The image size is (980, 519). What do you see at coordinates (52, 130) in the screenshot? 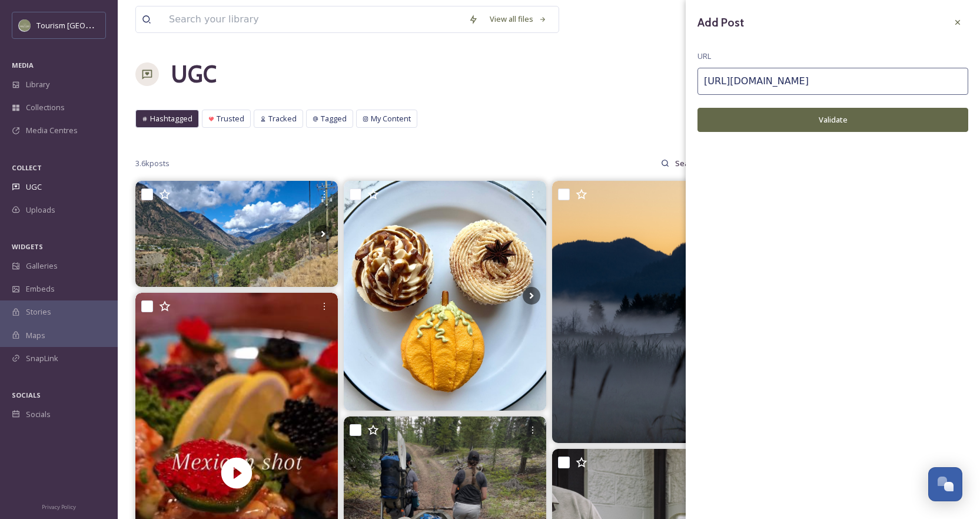
I see `span: Media Centres` at bounding box center [52, 130].